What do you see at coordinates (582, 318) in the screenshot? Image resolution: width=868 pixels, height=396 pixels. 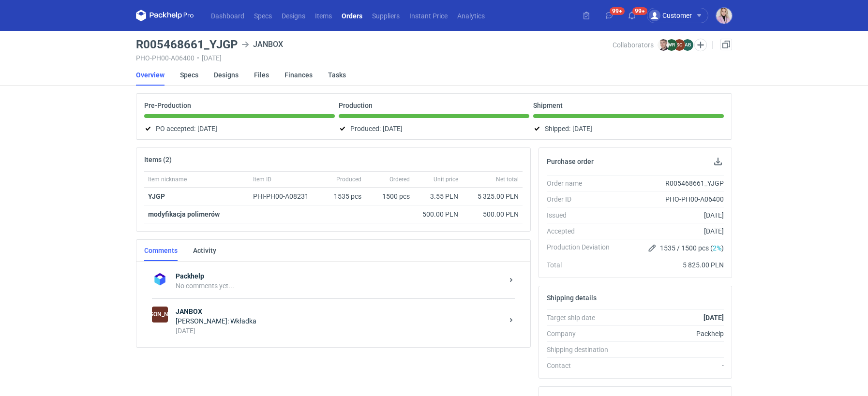 I see `div: Target ship date` at bounding box center [582, 318].